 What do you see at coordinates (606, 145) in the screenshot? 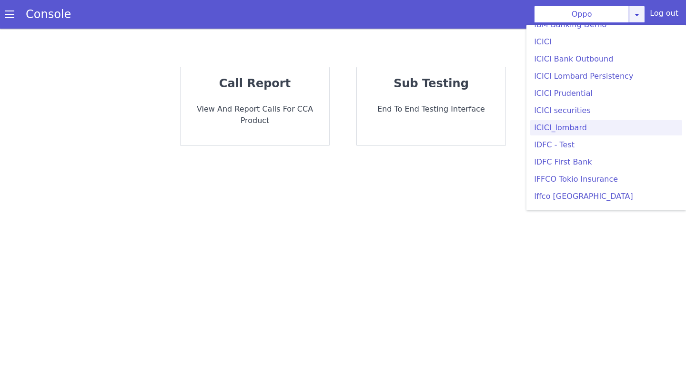
I see `a: IDFC - Test` at bounding box center [606, 145].